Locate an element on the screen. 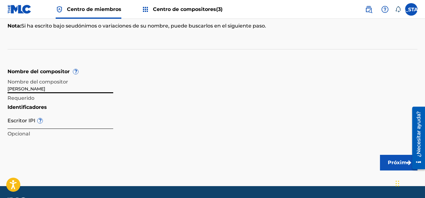 The width and height of the screenshot is (425, 198). img: Logotipo del MLC is located at coordinates (19, 9).